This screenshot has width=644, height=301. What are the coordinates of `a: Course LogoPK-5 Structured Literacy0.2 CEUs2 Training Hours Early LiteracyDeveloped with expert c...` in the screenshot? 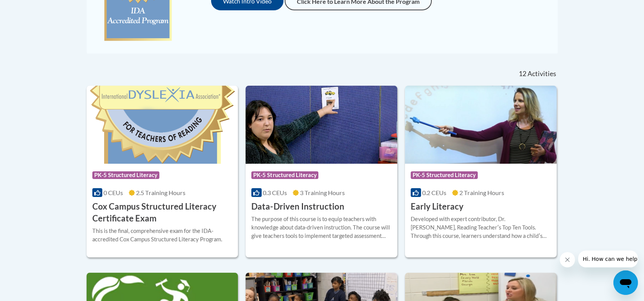 It's located at (481, 172).